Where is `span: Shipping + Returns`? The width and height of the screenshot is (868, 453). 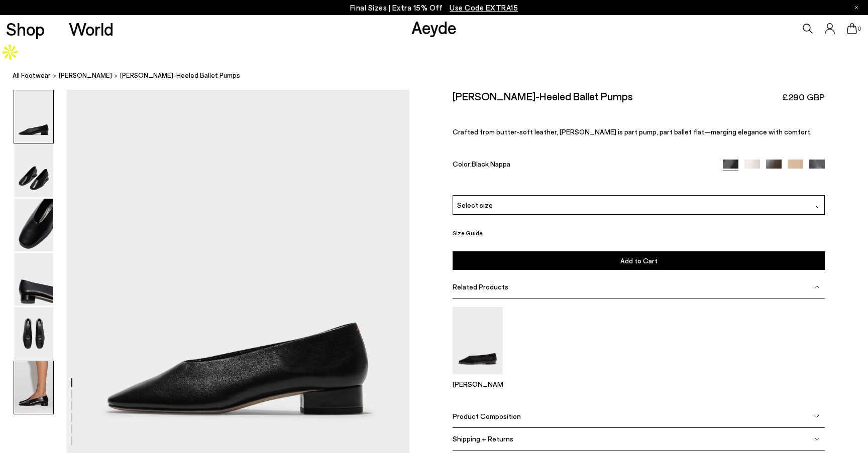
span: Shipping + Returns is located at coordinates (482, 438).